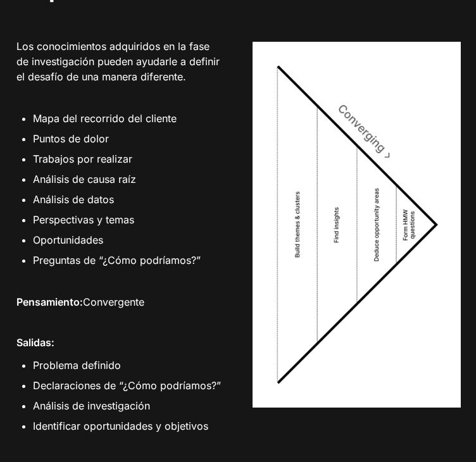  What do you see at coordinates (120, 426) in the screenshot?
I see `font: Identificar oportunidades y objetivos` at bounding box center [120, 426].